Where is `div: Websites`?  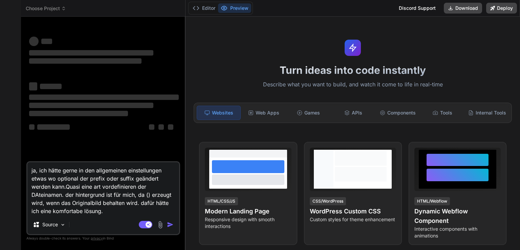
div: Websites is located at coordinates (219, 113).